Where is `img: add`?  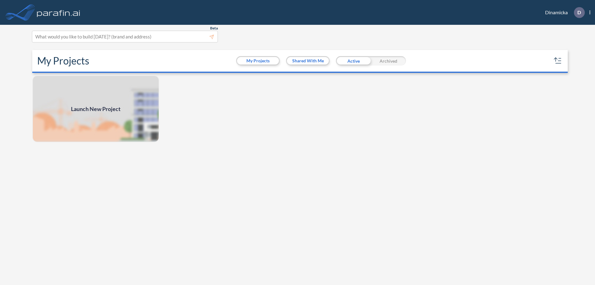
img: add is located at coordinates (96, 109).